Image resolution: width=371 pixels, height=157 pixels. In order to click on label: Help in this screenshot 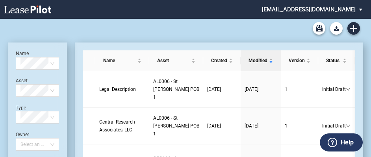, I will do `click(347, 142)`.